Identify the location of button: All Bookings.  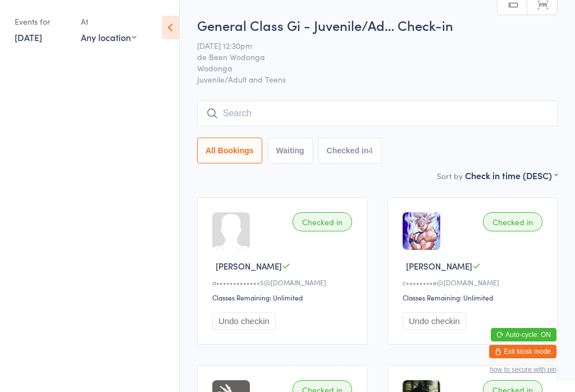
(230, 150).